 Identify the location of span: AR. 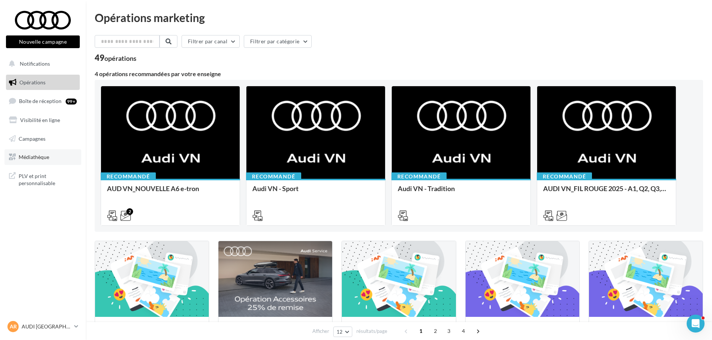
(13, 326).